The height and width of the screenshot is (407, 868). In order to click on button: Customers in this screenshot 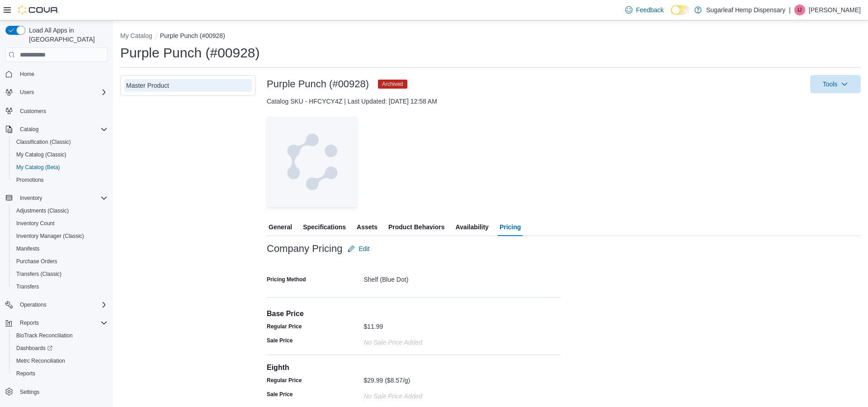, I will do `click(56, 110)`.